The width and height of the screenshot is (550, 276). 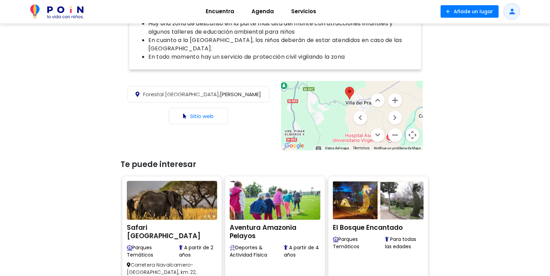 What do you see at coordinates (404, 243) in the screenshot?
I see `span: Para todas las edades` at bounding box center [404, 243].